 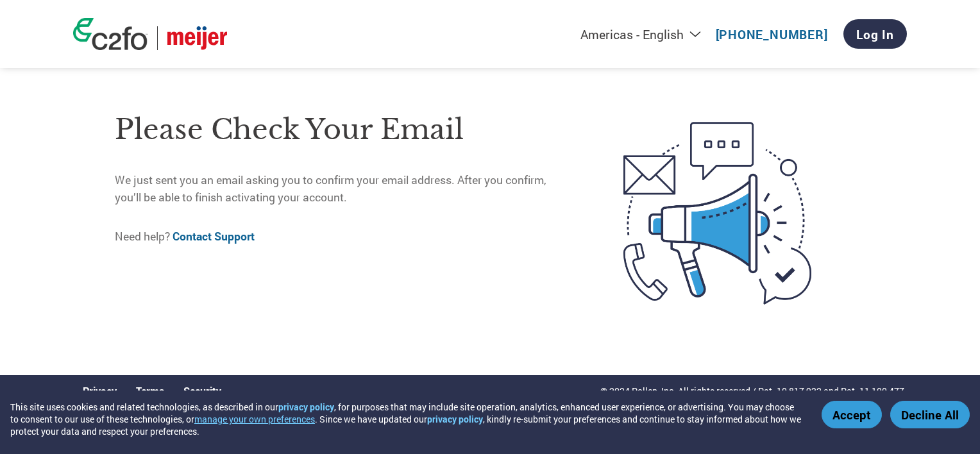 What do you see at coordinates (150, 391) in the screenshot?
I see `a: Terms` at bounding box center [150, 391].